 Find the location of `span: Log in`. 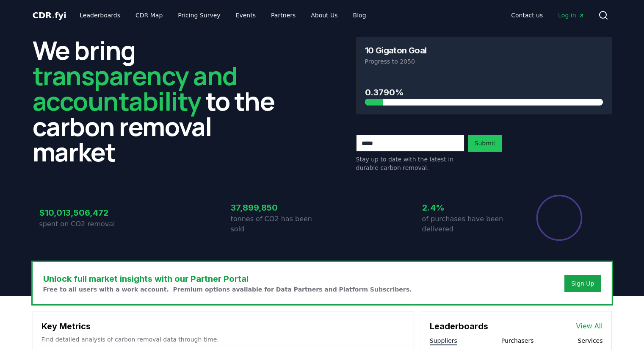

span: Log in is located at coordinates (571, 16).